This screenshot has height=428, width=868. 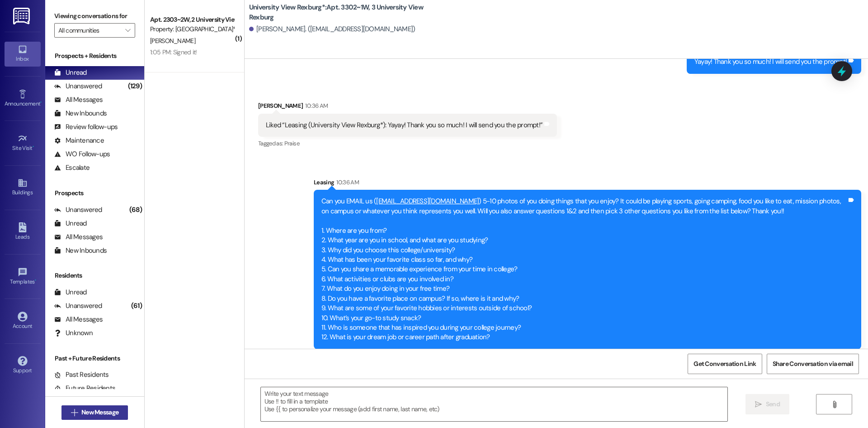 I want to click on div: Prospects, so click(x=95, y=193).